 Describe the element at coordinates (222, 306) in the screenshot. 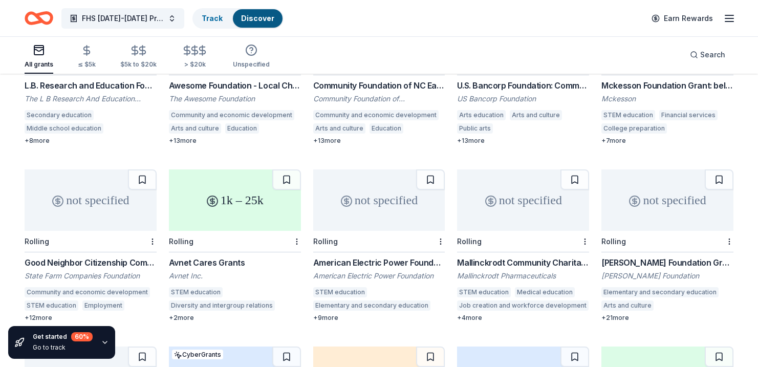

I see `div: Diversity and intergroup relations` at that location.